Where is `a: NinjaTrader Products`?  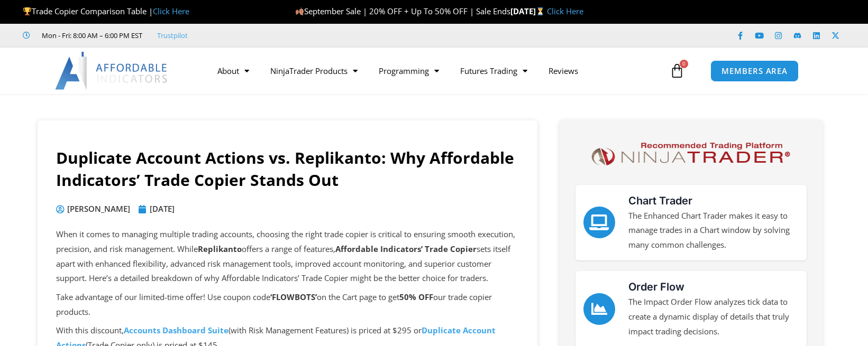
a: NinjaTrader Products is located at coordinates (314, 71).